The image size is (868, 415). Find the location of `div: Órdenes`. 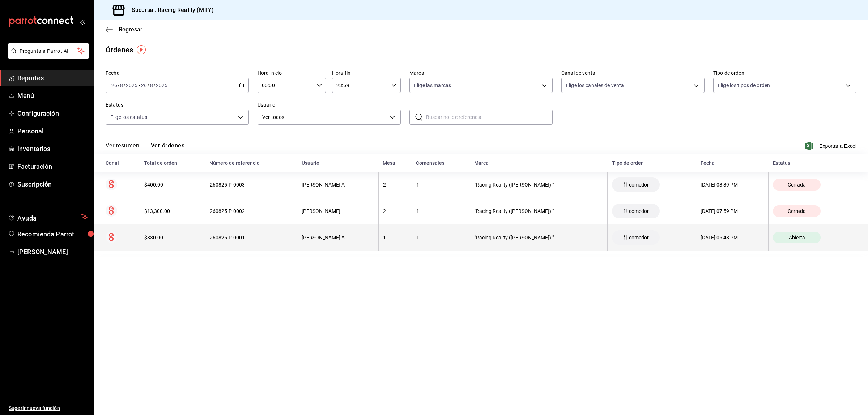

div: Órdenes is located at coordinates (120, 50).